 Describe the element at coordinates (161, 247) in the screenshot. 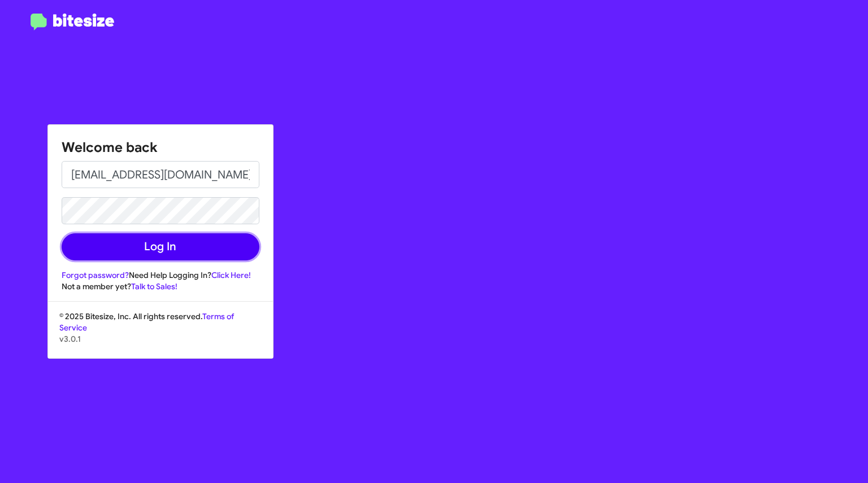

I see `button: Log In` at that location.